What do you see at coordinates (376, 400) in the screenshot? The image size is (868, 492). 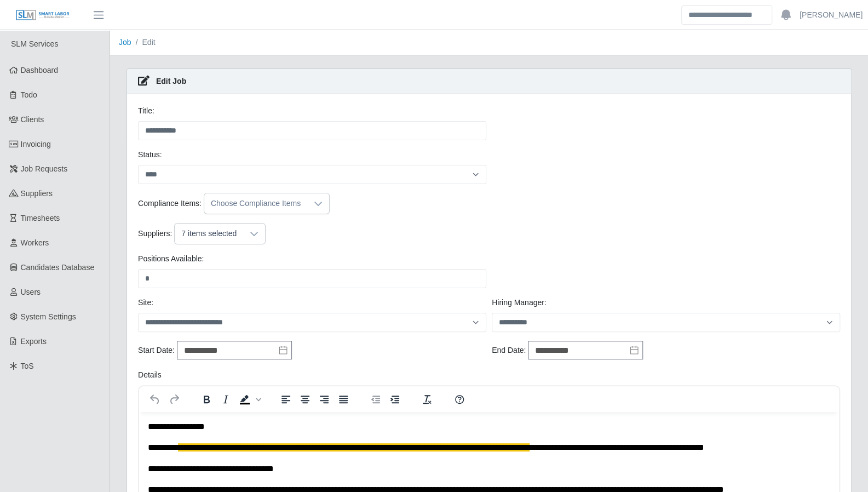 I see `button: Decrease indent` at bounding box center [376, 400].